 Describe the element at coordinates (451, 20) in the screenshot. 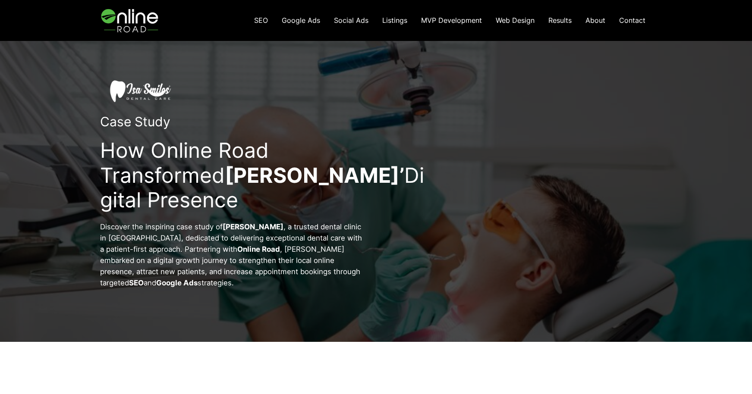

I see `a: MVP Development` at that location.